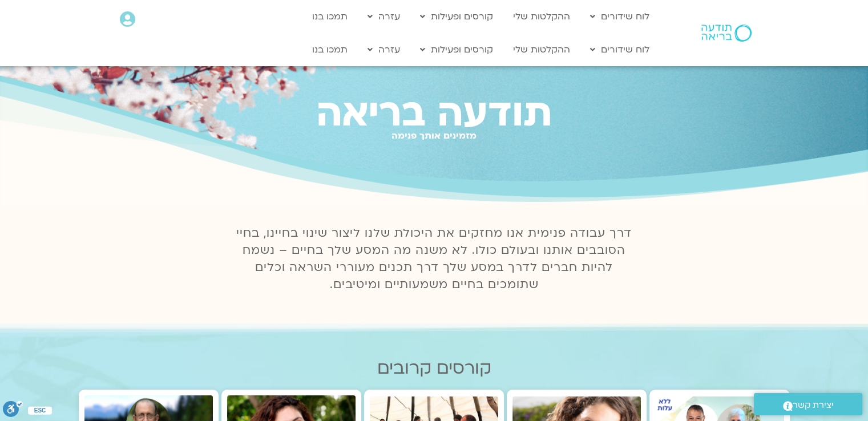  What do you see at coordinates (434, 368) in the screenshot?
I see `h2: קורסים קרובים` at bounding box center [434, 368].